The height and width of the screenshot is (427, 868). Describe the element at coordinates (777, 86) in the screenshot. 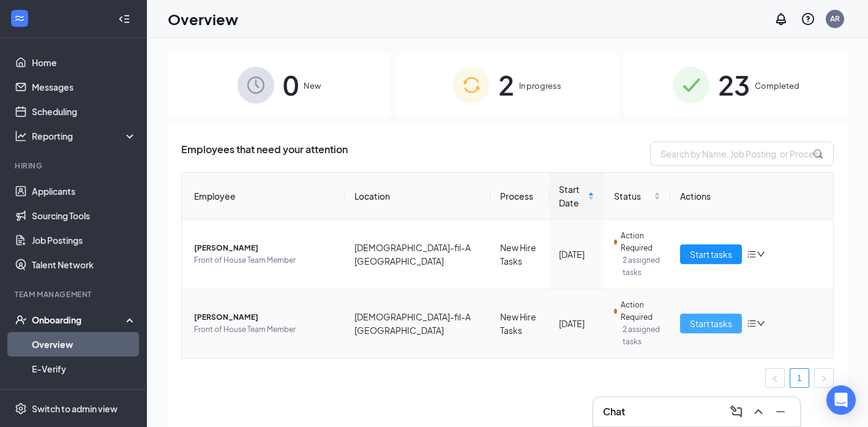

I see `span: Completed` at that location.